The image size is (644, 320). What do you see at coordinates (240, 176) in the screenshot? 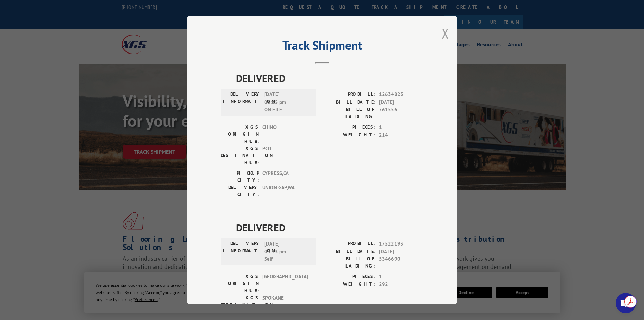
I see `label: PICKUP CITY:` at bounding box center [240, 176].